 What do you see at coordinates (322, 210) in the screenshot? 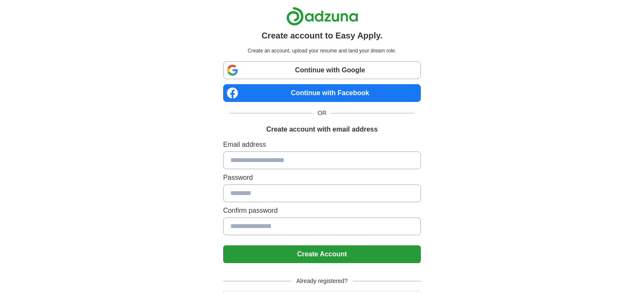
I see `label: Confirm password` at bounding box center [322, 210].